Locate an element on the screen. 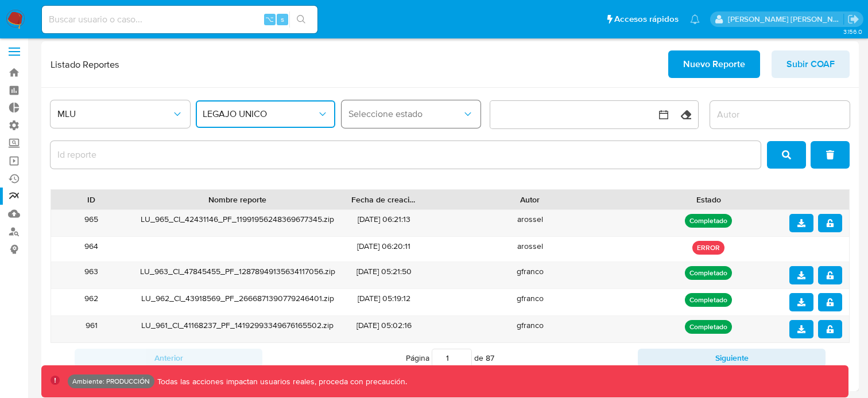  input: Buscar usuario o caso... is located at coordinates (180, 20).